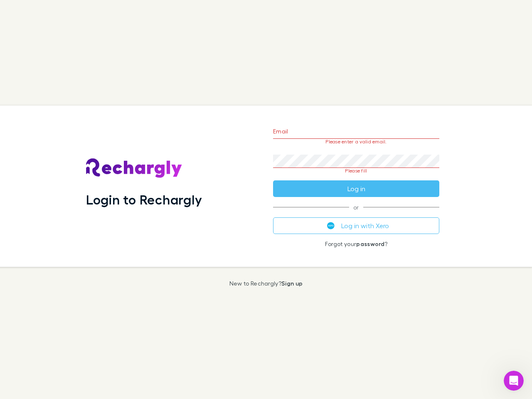  Describe the element at coordinates (266, 283) in the screenshot. I see `p: New to Rechargly?` at that location.